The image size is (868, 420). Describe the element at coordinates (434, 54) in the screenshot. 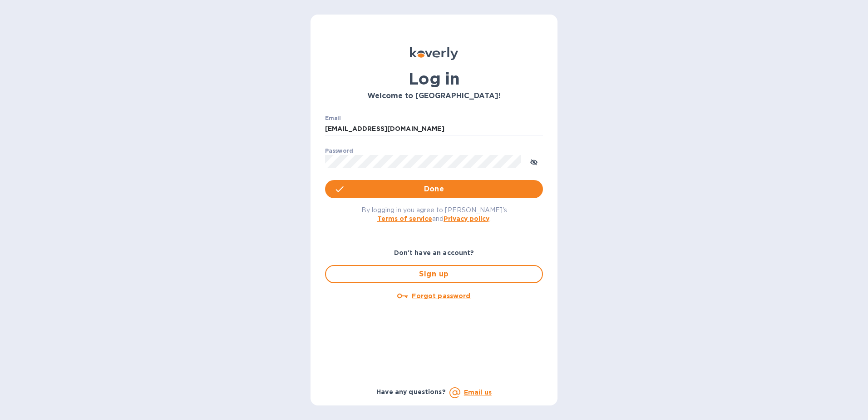

I see `img: Koverly` at that location.